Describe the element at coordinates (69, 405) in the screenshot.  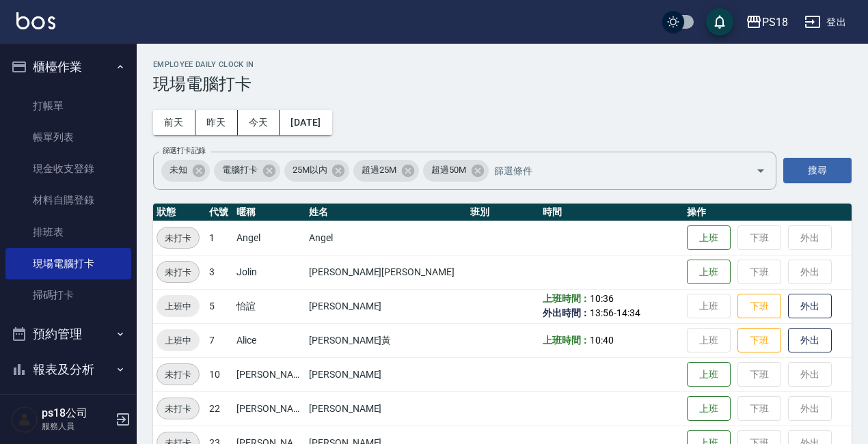
I see `button: 客戶管理` at that location.